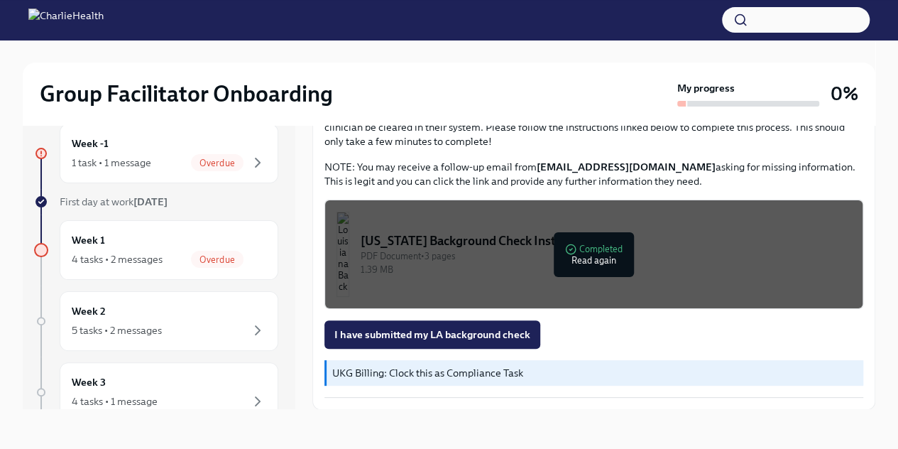 The image size is (898, 449). What do you see at coordinates (186, 94) in the screenshot?
I see `h2: Group Facilitator Onboarding` at bounding box center [186, 94].